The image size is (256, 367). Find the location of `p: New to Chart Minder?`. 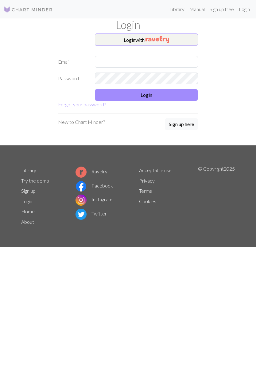

p: New to Chart Minder? is located at coordinates (81, 122).